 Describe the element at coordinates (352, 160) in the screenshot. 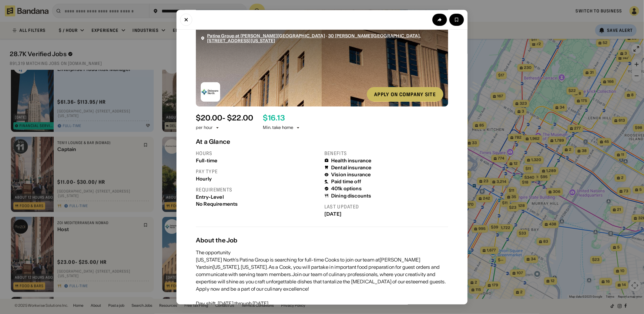

I see `div: Health insurance` at that location.